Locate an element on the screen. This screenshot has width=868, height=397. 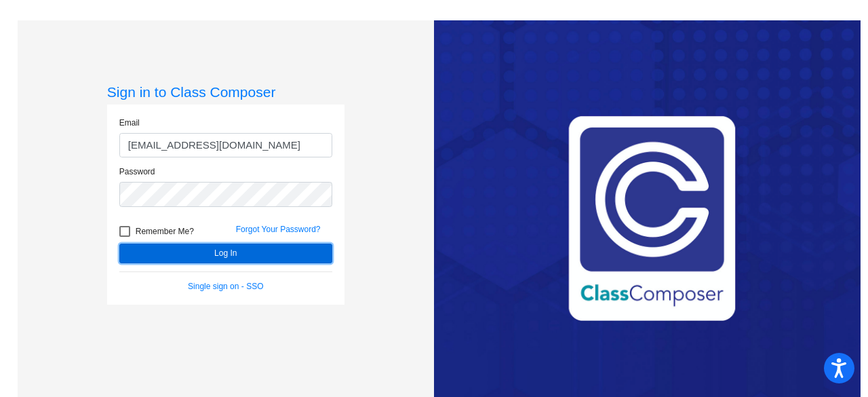
a: Single sign on - SSO is located at coordinates (225, 286).